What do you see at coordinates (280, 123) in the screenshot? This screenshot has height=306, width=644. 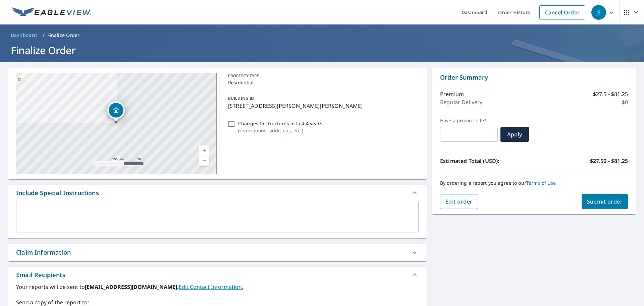 I see `p: Changes to structures in last 4 years` at bounding box center [280, 123].